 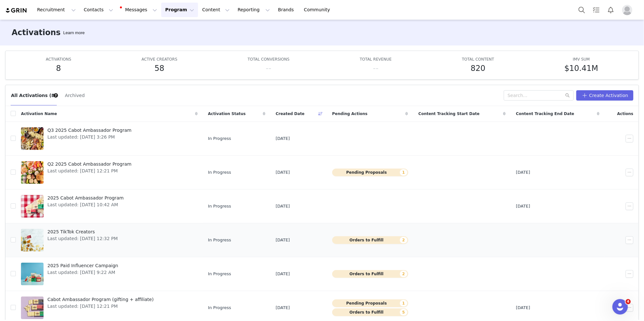 What do you see at coordinates (539, 96) in the screenshot?
I see `input: Search...` at bounding box center [539, 96].